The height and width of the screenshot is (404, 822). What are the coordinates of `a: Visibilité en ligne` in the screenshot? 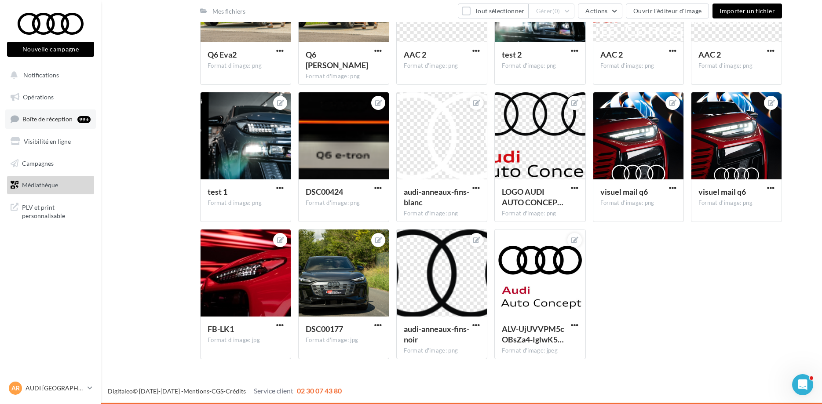 It's located at (51, 142).